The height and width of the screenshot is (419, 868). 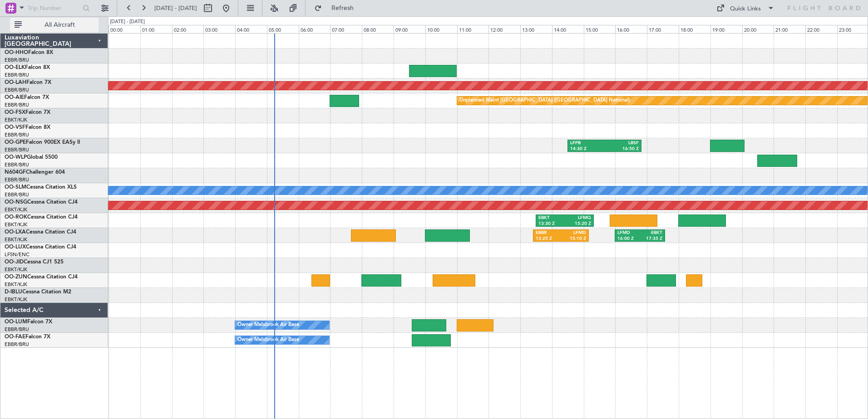 What do you see at coordinates (15, 232) in the screenshot?
I see `span: OO-LXA` at bounding box center [15, 232].